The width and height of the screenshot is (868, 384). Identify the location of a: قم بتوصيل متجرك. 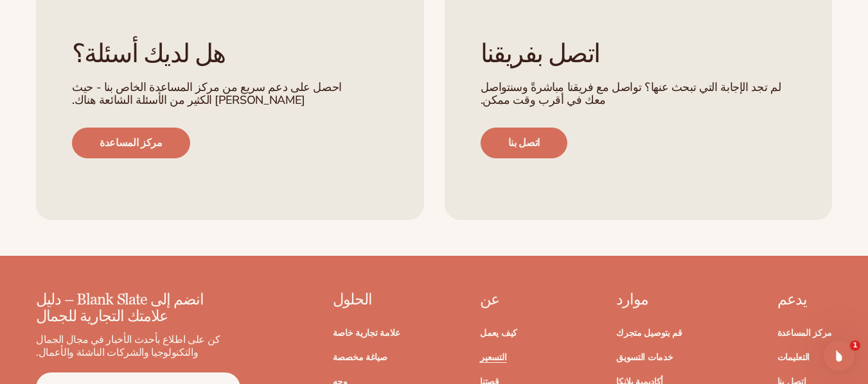
(648, 334).